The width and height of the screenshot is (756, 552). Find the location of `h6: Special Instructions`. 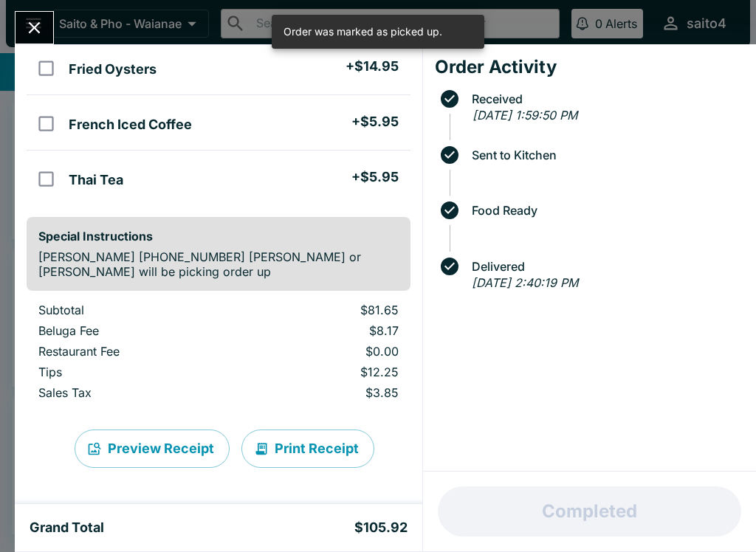

h6: Special Instructions is located at coordinates (218, 236).